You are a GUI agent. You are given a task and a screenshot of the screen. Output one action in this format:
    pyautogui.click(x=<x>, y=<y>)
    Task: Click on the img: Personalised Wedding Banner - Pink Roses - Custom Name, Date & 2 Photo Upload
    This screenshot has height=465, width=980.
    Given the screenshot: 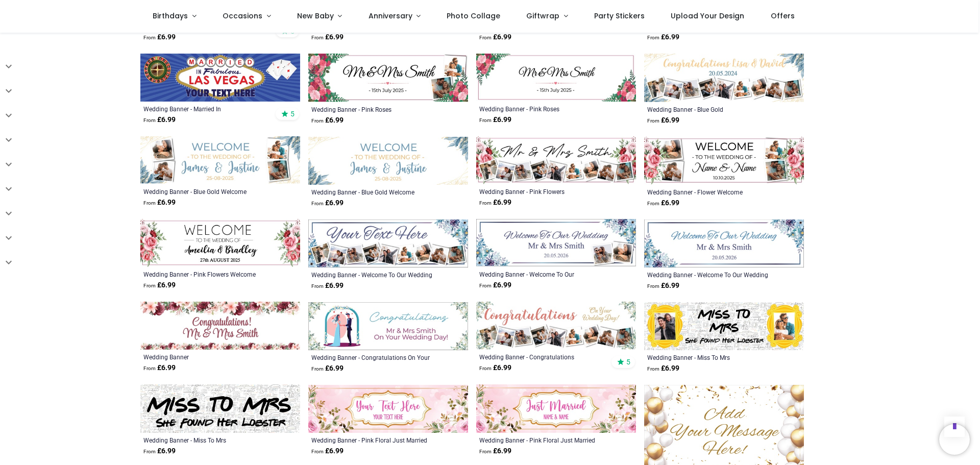 What is the action you would take?
    pyautogui.click(x=388, y=78)
    